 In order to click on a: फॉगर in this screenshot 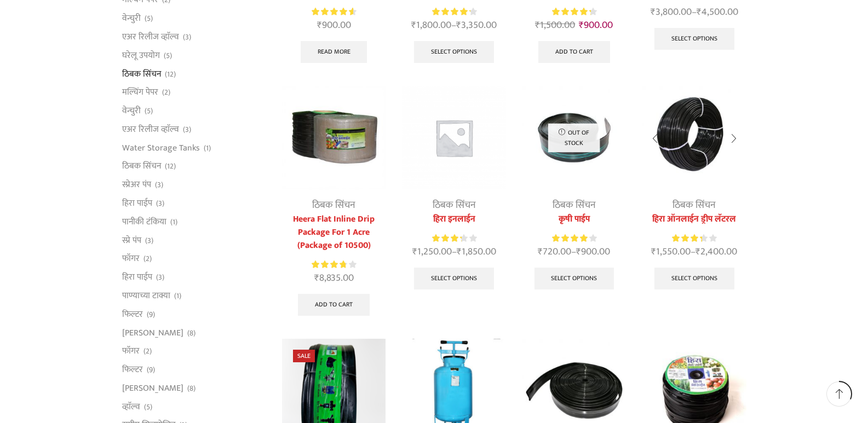, I will do `click(131, 351)`.